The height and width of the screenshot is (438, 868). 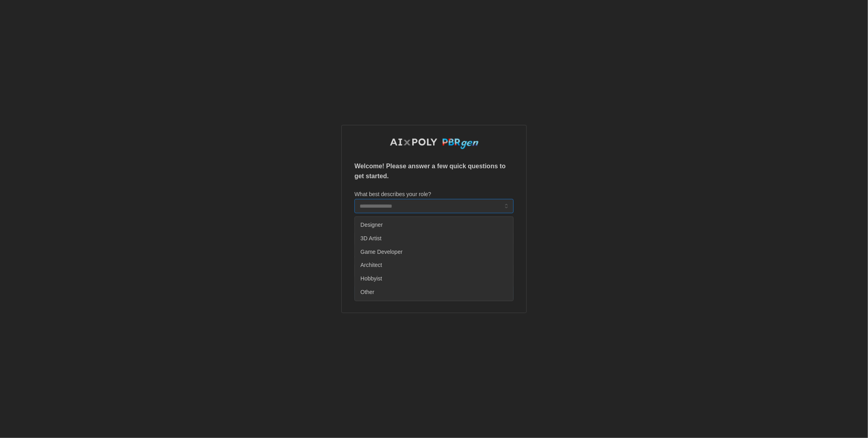 I want to click on label: What best describes your role?, so click(x=392, y=195).